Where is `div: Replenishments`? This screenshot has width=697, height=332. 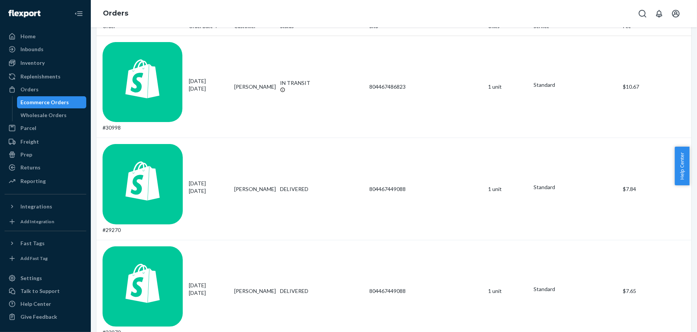
div: Replenishments is located at coordinates (41, 76).